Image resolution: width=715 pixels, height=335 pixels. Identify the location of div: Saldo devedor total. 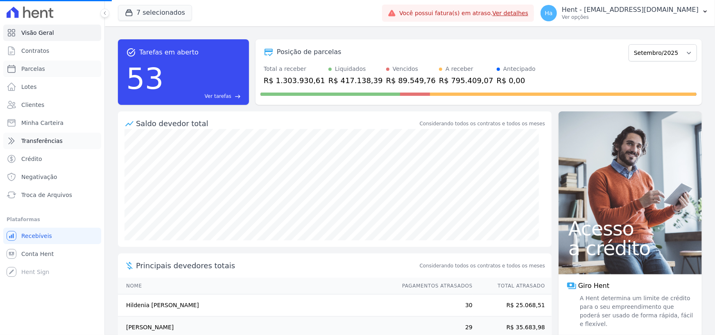
(277, 123).